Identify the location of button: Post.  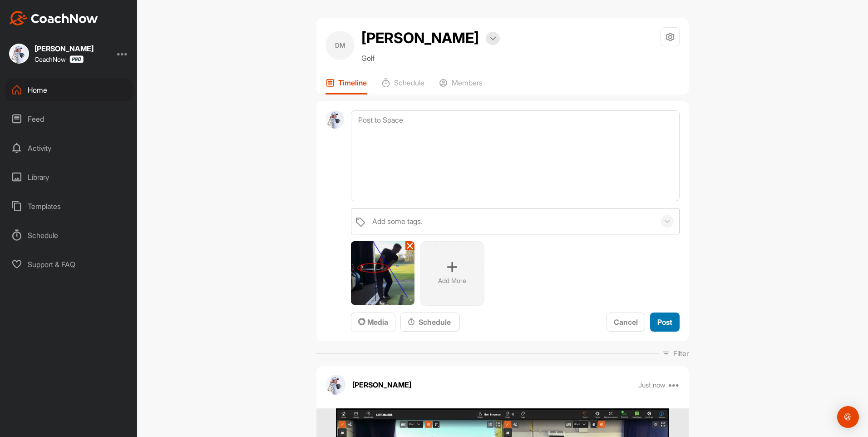
(665, 322).